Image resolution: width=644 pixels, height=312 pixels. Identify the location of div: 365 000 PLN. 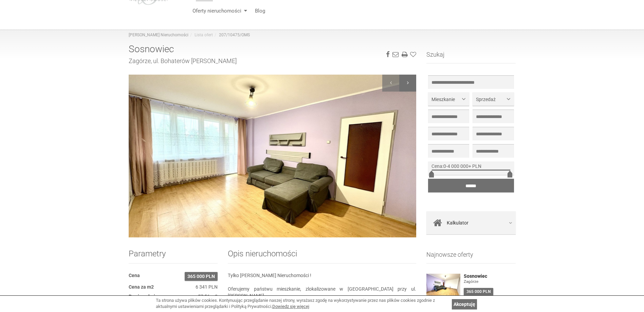
(478, 292).